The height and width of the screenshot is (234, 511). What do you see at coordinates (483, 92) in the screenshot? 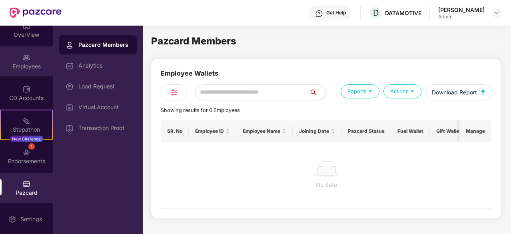
I see `img: svg+xml;base64,PHN2ZyB4bWxucz0iaHR0cDovL3d3dy53My5vcmcvMjAwMC9zdmciIHhtbG5zOnhsaW5rPSJodHRwOi8vd3...` at bounding box center [483, 92].